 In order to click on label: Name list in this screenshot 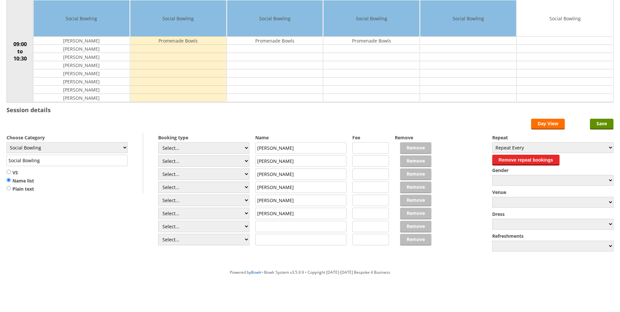, I will do `click(20, 181)`.